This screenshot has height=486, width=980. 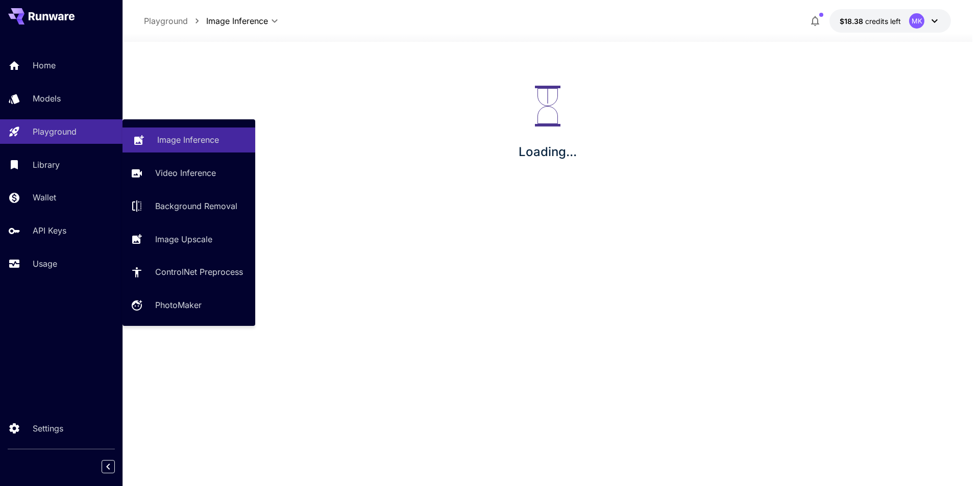 I want to click on a: Background Removal, so click(x=189, y=206).